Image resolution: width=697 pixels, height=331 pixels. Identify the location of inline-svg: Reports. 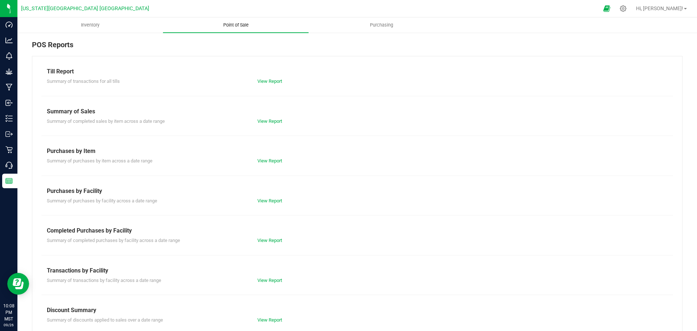
(9, 181).